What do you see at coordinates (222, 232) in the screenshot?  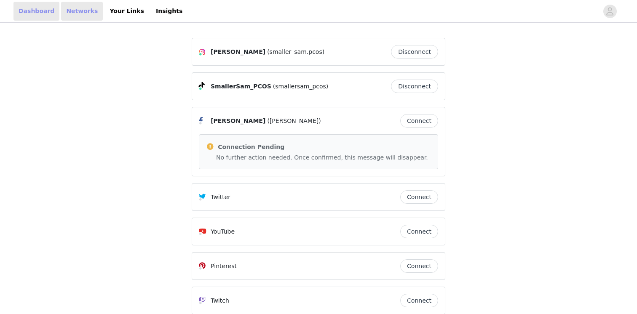 I see `p: YouTube` at bounding box center [222, 232].